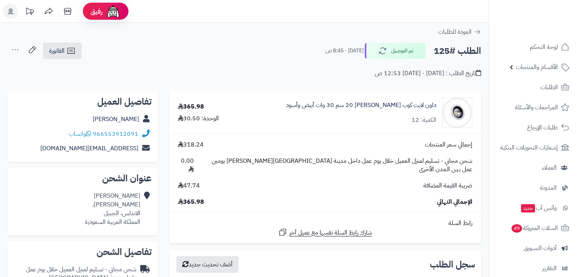 This screenshot has width=578, height=277. What do you see at coordinates (80, 134) in the screenshot?
I see `a: واتساب` at bounding box center [80, 134].